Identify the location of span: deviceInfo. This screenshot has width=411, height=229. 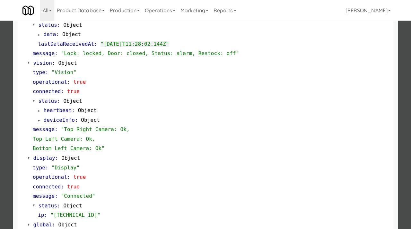
(59, 120).